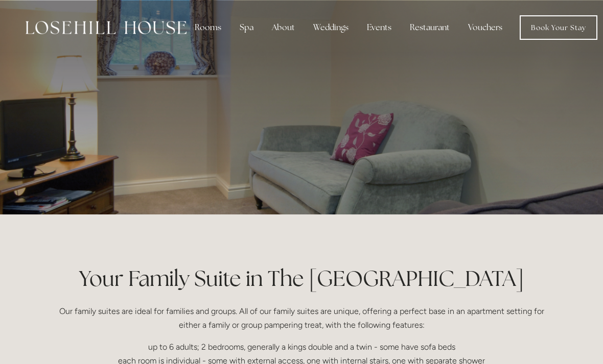  Describe the element at coordinates (106, 28) in the screenshot. I see `img: Losehill House` at that location.